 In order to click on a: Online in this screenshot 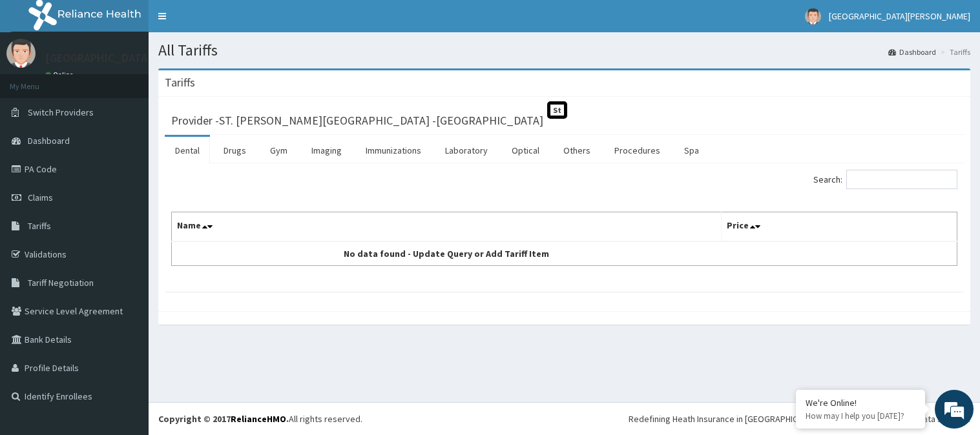, I will do `click(61, 75)`.